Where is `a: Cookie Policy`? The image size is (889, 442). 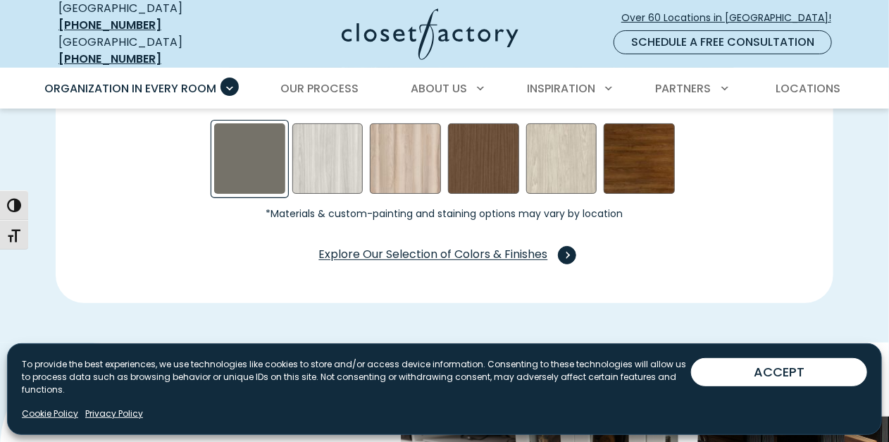
a: Cookie Policy is located at coordinates (50, 413).